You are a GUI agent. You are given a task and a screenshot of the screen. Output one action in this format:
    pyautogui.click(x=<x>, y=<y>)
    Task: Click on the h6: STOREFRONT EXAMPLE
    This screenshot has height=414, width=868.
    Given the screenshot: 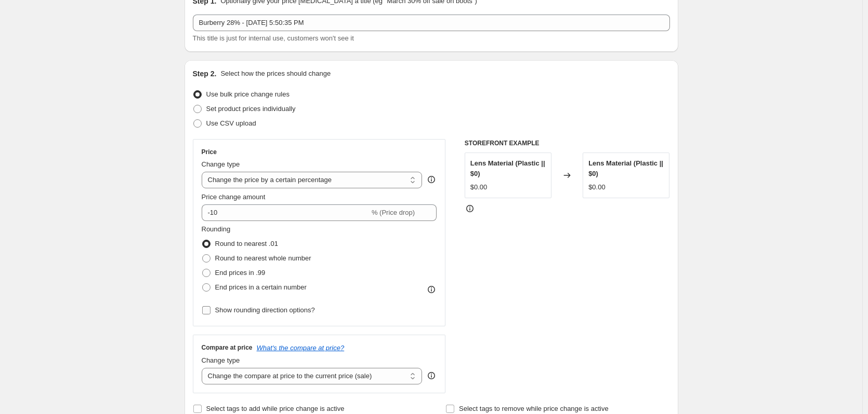 What is the action you would take?
    pyautogui.click(x=567, y=143)
    